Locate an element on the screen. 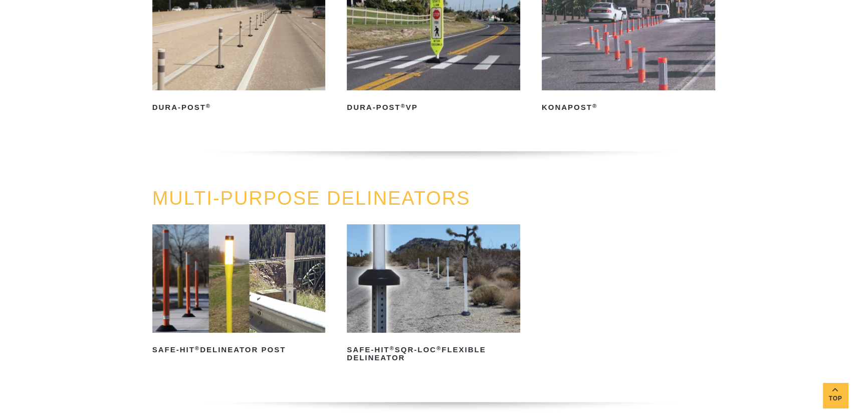  a: Safe-Hit®Delineator Post is located at coordinates (239, 291).